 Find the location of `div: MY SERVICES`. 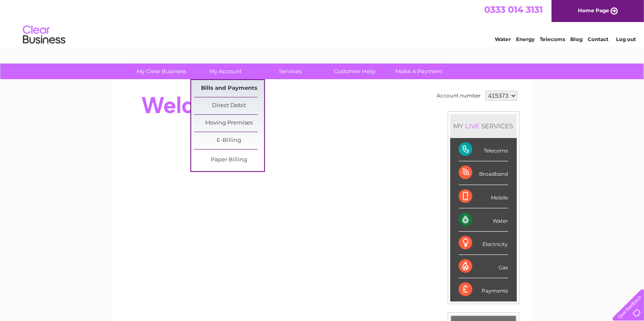

div: MY SERVICES is located at coordinates (483, 126).